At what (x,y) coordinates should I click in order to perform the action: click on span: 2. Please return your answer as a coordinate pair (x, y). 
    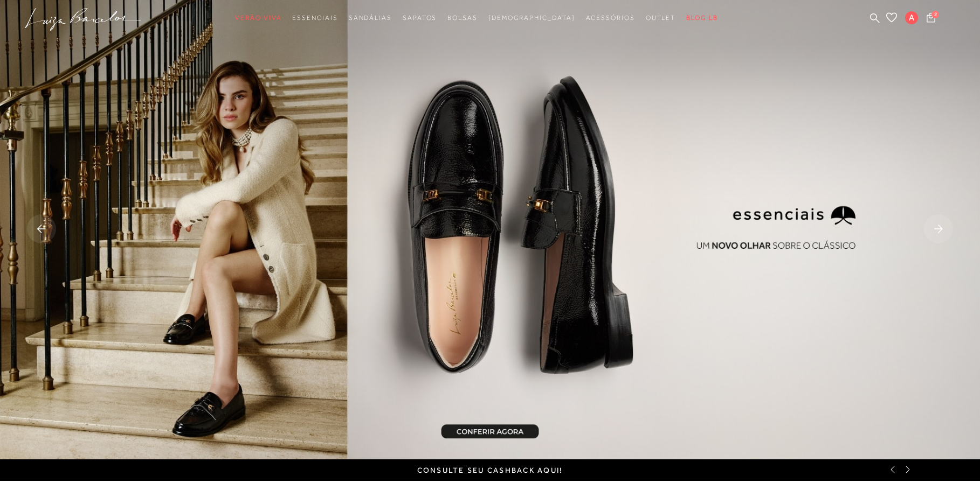
    Looking at the image, I should click on (935, 15).